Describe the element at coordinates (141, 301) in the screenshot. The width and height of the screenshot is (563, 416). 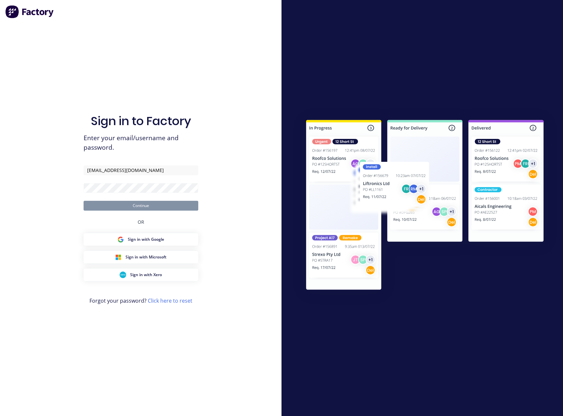
I see `span: Forgot your password?` at that location.